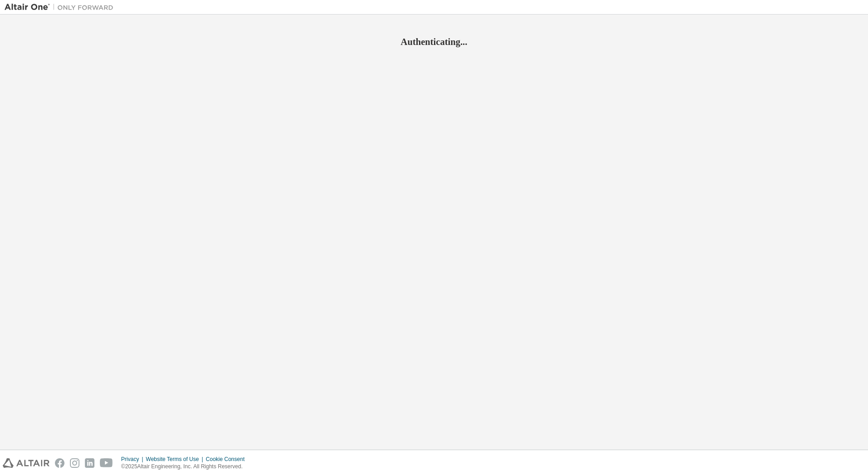 This screenshot has height=476, width=868. What do you see at coordinates (106, 463) in the screenshot?
I see `img: youtube.svg` at bounding box center [106, 463].